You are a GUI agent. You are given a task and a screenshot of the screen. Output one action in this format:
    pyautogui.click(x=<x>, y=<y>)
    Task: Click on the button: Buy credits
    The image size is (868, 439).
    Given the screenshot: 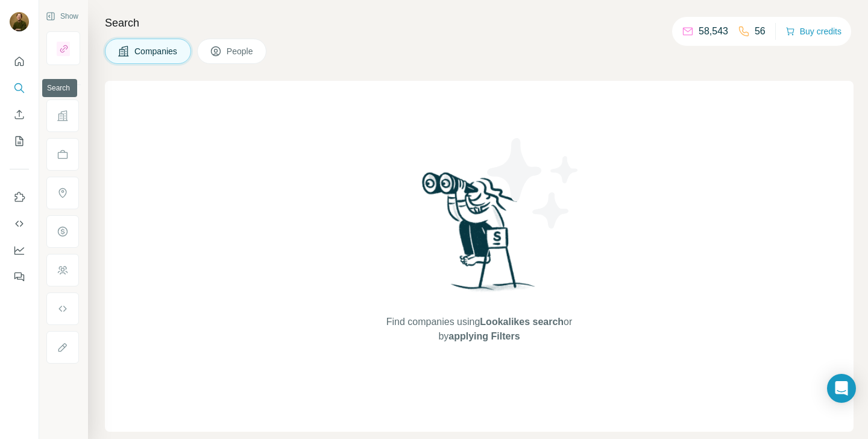 What is the action you would take?
    pyautogui.click(x=813, y=31)
    